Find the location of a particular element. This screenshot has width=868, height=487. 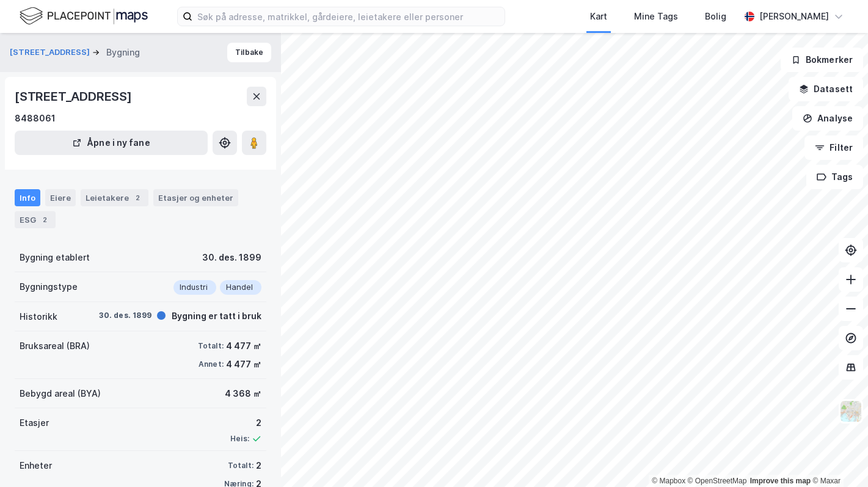

input: Søk på adresse, matrikkel, gårdeiere, leietakere eller personer is located at coordinates (348, 16).